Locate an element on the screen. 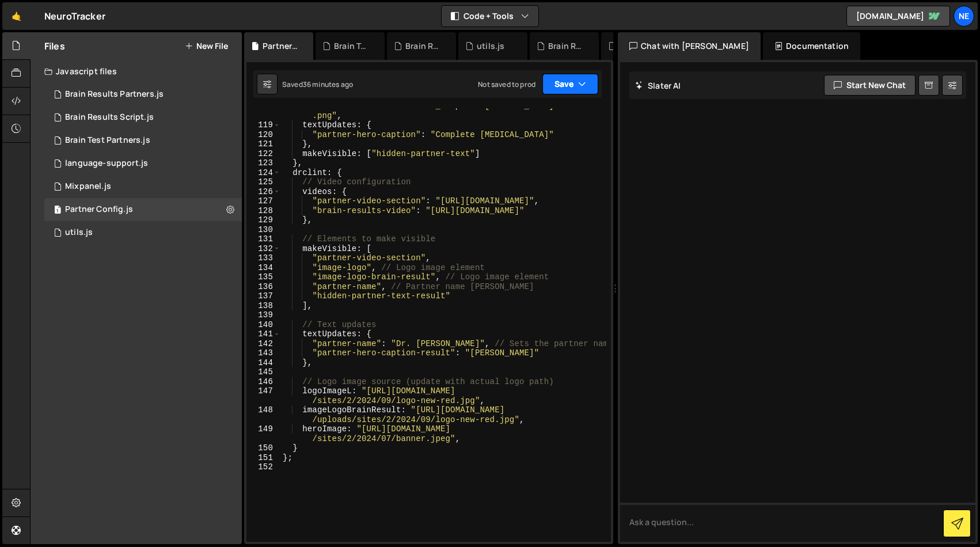 The width and height of the screenshot is (980, 547). div: Not saved to prod is located at coordinates (507, 84).